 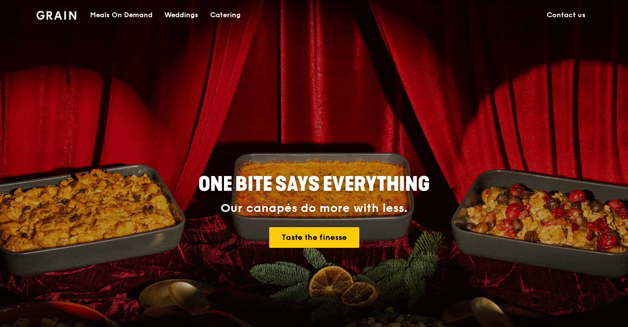 I want to click on span: ONE BITE SAYS EVERYTHING, so click(x=314, y=185).